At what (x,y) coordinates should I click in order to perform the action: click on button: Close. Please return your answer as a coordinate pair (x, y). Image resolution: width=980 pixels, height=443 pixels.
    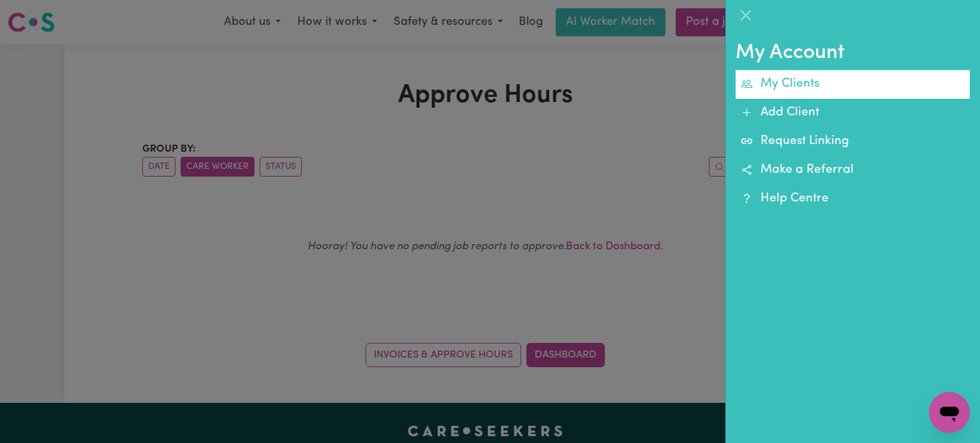
    Looking at the image, I should click on (745, 15).